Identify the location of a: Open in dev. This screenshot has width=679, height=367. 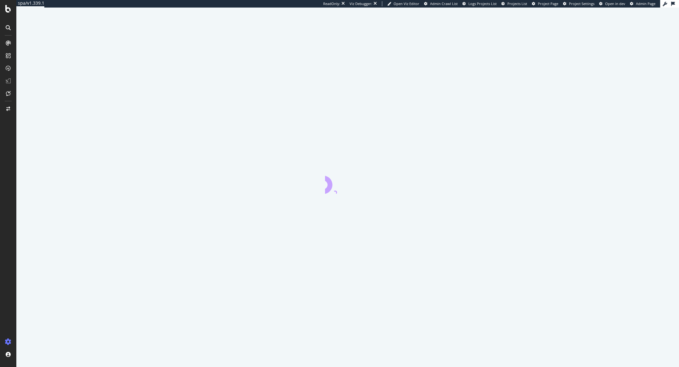
(612, 4).